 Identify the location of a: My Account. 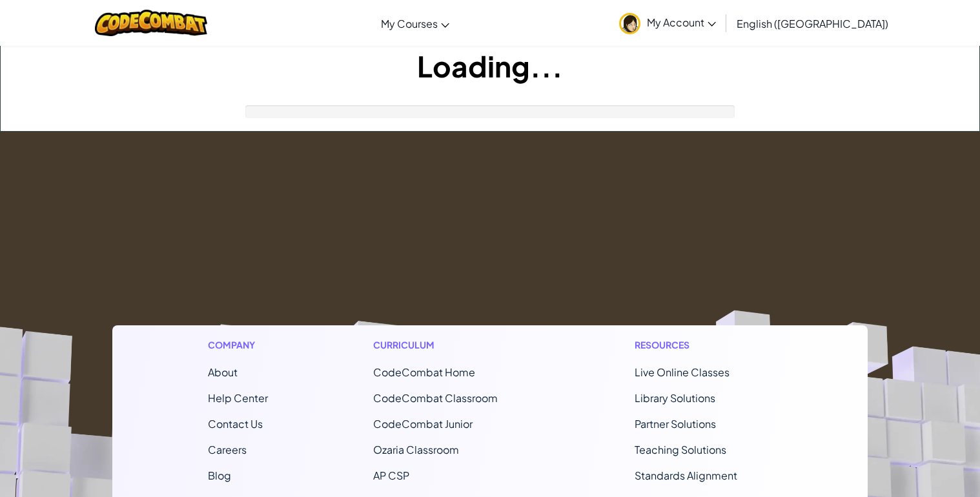
(668, 22).